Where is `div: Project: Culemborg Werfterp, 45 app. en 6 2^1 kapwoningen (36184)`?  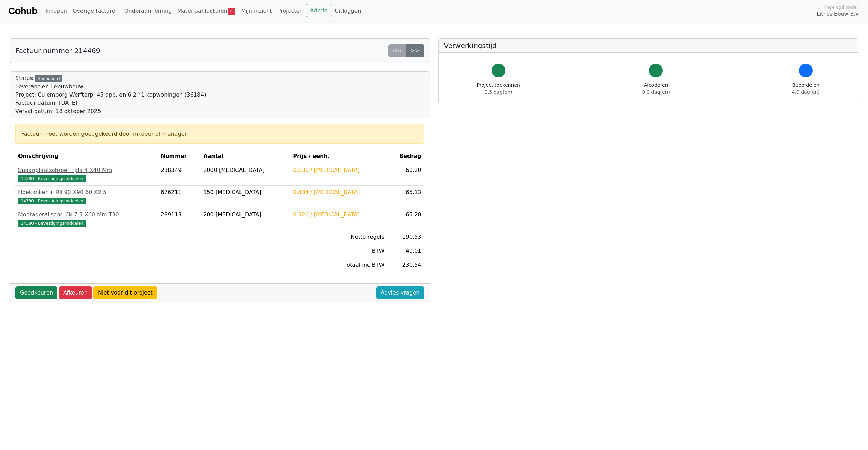 div: Project: Culemborg Werfterp, 45 app. en 6 2^1 kapwoningen (36184) is located at coordinates (111, 95).